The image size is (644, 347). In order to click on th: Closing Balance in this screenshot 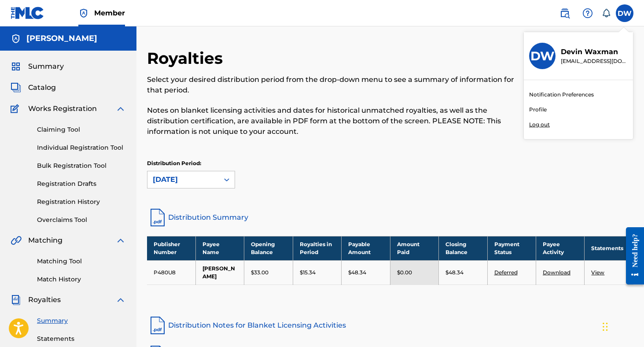, I will do `click(463, 248)`.